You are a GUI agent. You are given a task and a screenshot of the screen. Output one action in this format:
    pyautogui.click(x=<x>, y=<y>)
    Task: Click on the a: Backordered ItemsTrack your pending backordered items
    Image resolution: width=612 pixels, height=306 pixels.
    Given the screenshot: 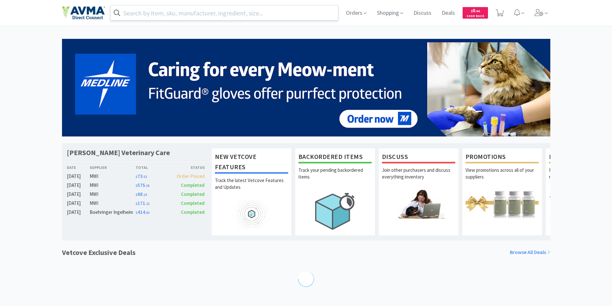 What is the action you would take?
    pyautogui.click(x=335, y=192)
    